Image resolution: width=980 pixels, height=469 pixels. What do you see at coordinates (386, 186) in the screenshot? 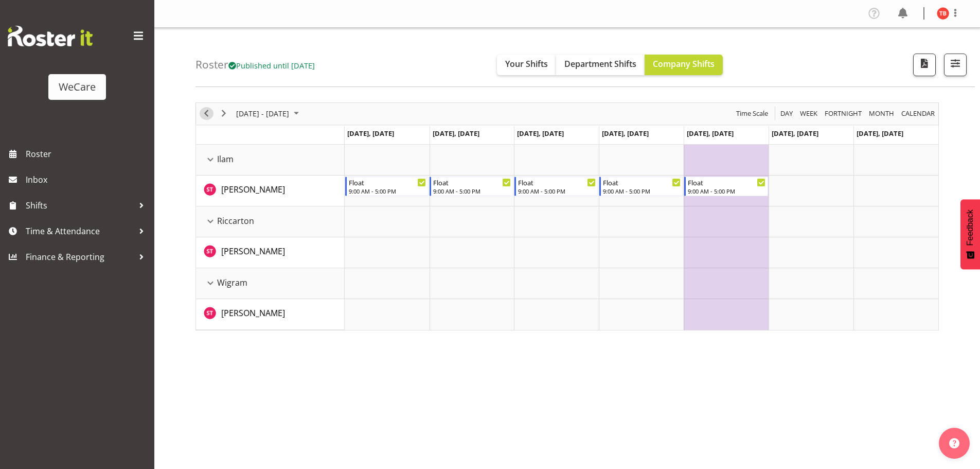
I see `div: Simone Turner"s event - Float Begin From Monday, October 20, 2025 at 9:00:00 AM GMT+13:00 Ends At...` at bounding box center [386, 186].